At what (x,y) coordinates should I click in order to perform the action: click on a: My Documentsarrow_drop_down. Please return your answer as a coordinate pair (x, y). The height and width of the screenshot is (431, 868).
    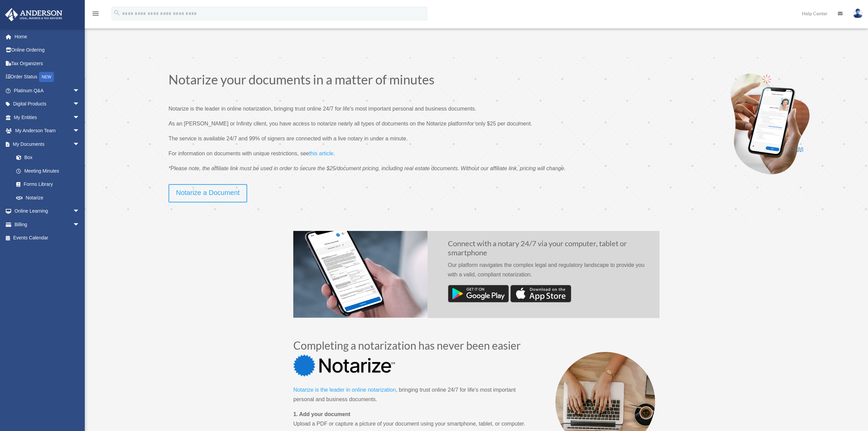
    Looking at the image, I should click on (47, 144).